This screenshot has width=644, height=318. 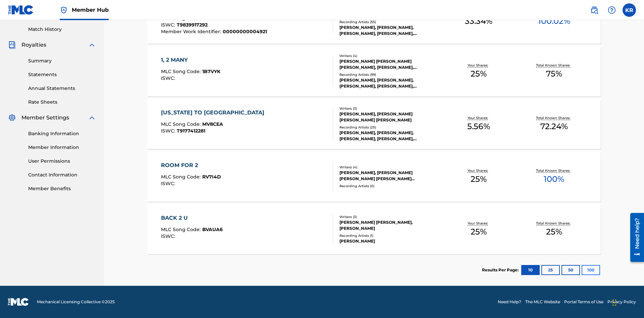 What do you see at coordinates (479, 21) in the screenshot?
I see `span: 33.34 %` at bounding box center [479, 21].